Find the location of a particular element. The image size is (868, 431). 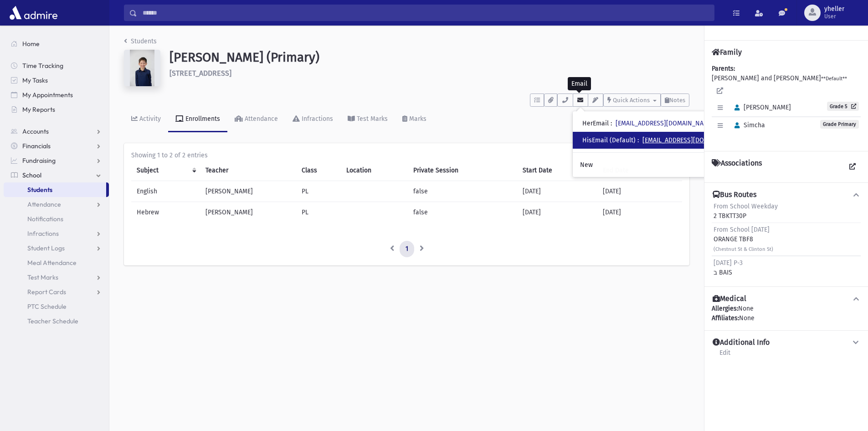

div: Infractions is located at coordinates (316, 118).